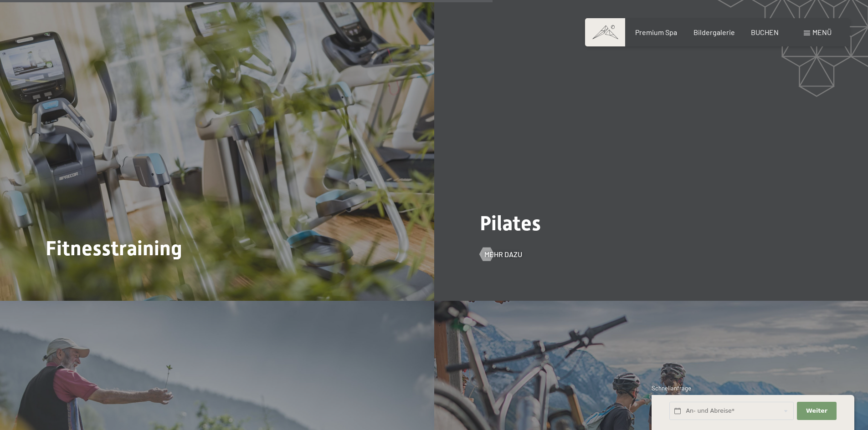  Describe the element at coordinates (510, 223) in the screenshot. I see `span: Pilates` at that location.